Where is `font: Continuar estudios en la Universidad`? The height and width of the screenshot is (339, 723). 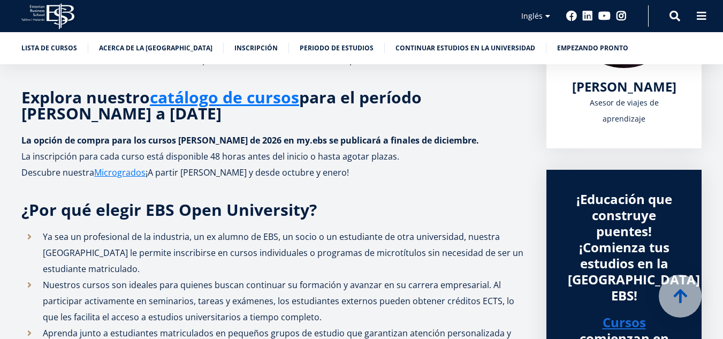
font: Continuar estudios en la Universidad is located at coordinates (465, 48).